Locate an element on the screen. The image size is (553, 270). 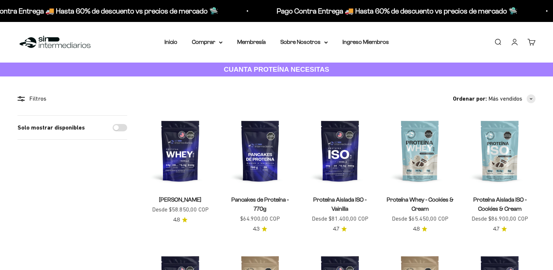
sale-price: Desde $65.450,00 COP is located at coordinates (420, 218).